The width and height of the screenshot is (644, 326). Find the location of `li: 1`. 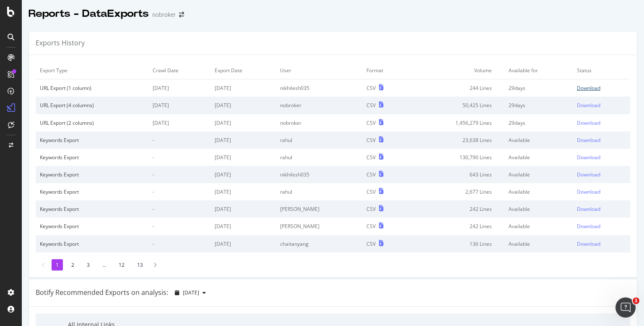

li: 1 is located at coordinates (57, 264).